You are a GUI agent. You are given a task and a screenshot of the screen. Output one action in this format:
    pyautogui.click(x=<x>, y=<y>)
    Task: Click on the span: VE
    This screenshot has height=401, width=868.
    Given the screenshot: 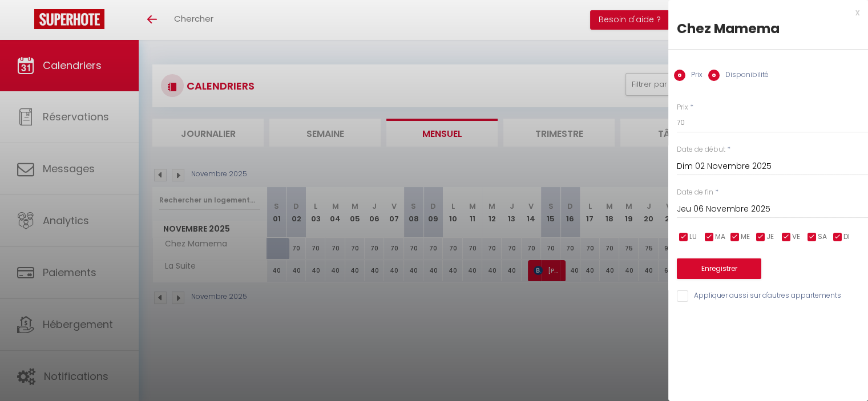 What is the action you would take?
    pyautogui.click(x=796, y=237)
    